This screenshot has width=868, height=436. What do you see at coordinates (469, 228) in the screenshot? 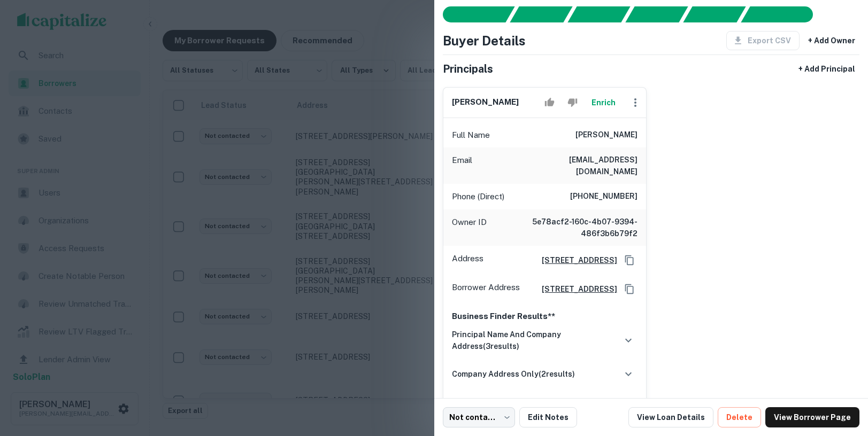
I see `p: Owner ID` at bounding box center [469, 228].